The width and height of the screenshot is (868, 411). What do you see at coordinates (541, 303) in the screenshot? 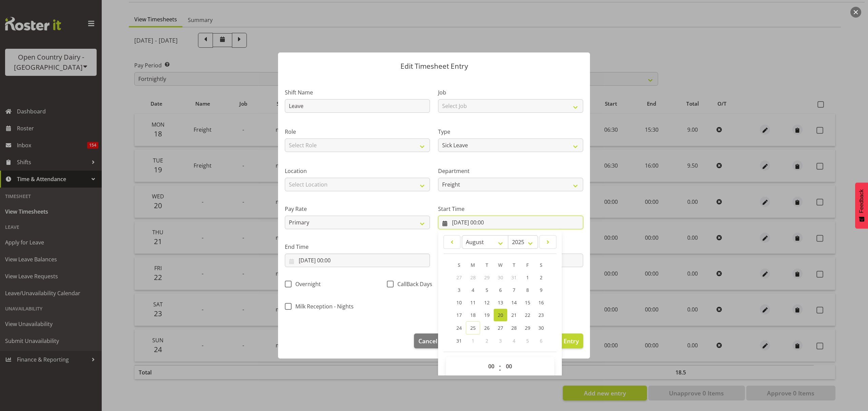
I see `a: 16` at bounding box center [541, 303].